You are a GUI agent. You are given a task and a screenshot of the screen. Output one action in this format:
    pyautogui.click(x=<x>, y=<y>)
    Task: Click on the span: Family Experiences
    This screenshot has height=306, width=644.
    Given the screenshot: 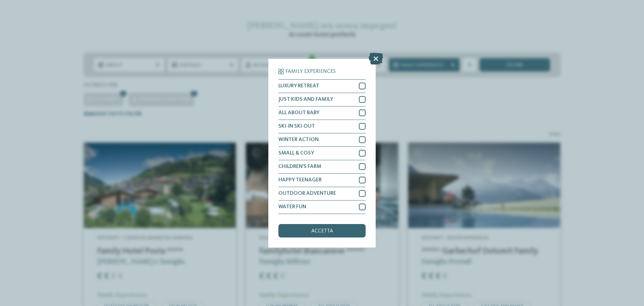 What is the action you would take?
    pyautogui.click(x=311, y=72)
    